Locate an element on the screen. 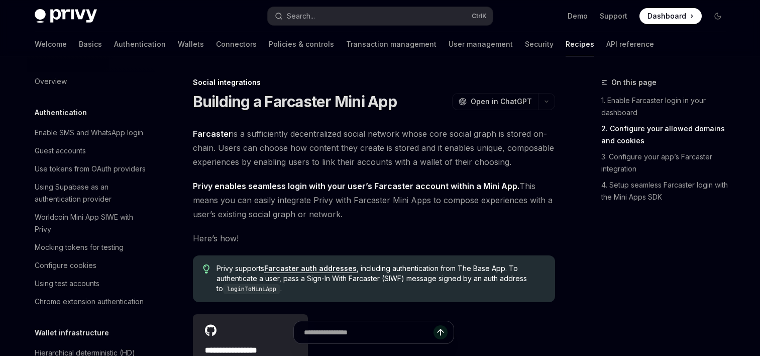 This screenshot has height=356, width=760. div: Social integrations is located at coordinates (374, 82).